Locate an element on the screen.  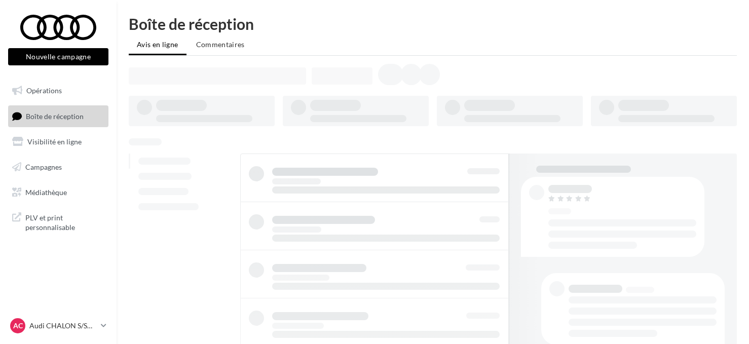
button: Nouvelle campagne is located at coordinates (58, 57).